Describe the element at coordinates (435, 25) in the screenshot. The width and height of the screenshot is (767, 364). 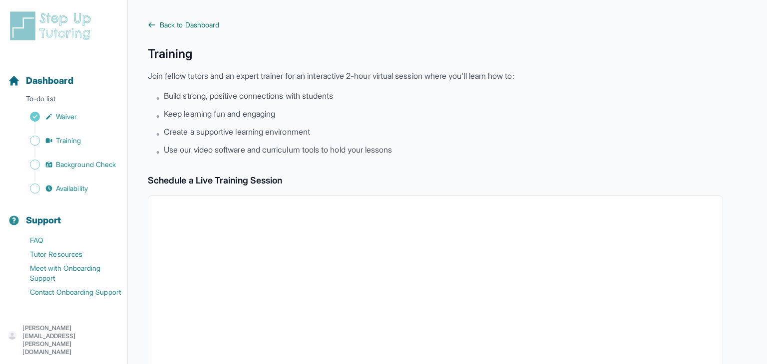
I see `a: Back to Dashboard` at that location.